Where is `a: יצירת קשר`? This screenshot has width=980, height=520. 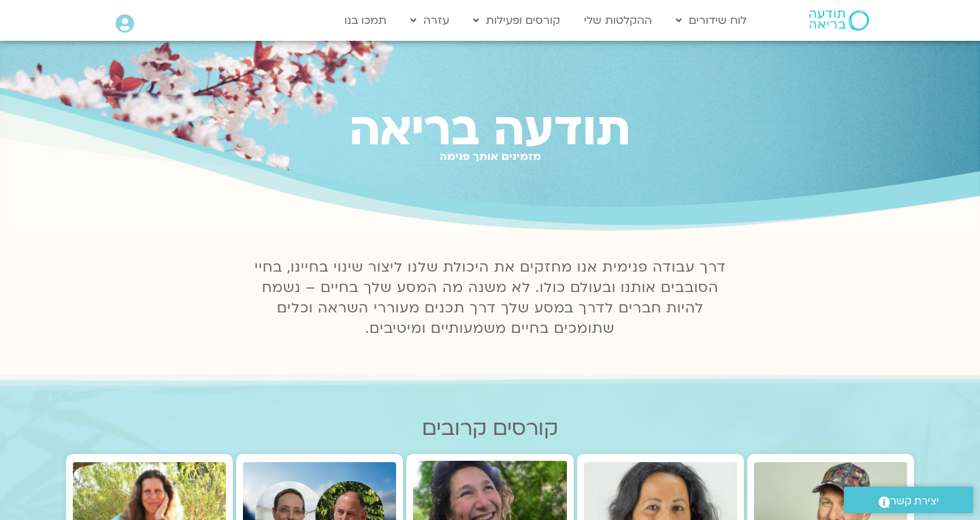
a: יצירת קשר is located at coordinates (908, 500).